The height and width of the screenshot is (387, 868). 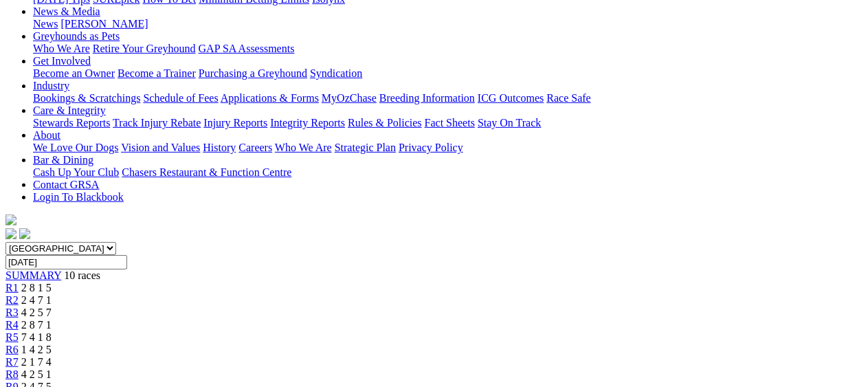 What do you see at coordinates (568, 98) in the screenshot?
I see `a: Race Safe` at bounding box center [568, 98].